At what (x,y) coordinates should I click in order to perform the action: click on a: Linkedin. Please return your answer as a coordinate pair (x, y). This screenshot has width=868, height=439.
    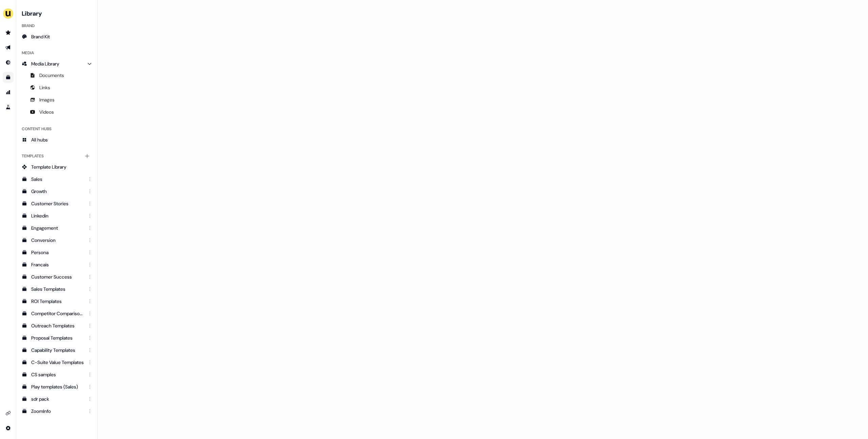
    Looking at the image, I should click on (57, 216).